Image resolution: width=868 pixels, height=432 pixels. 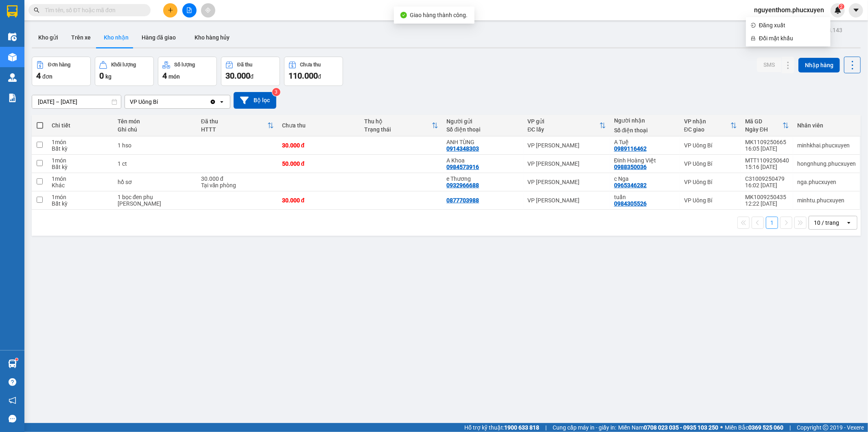 I want to click on div: 1 bọc đen phụ tùng oto, so click(x=155, y=200).